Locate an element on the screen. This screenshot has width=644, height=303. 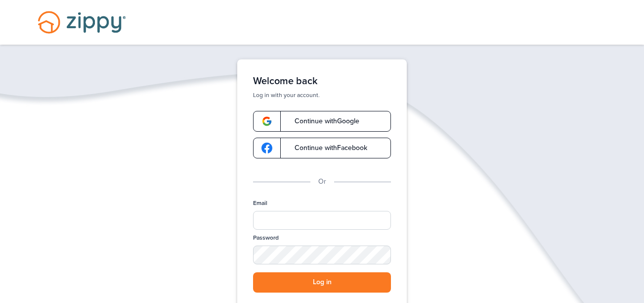
button: Log in is located at coordinates (322, 282).